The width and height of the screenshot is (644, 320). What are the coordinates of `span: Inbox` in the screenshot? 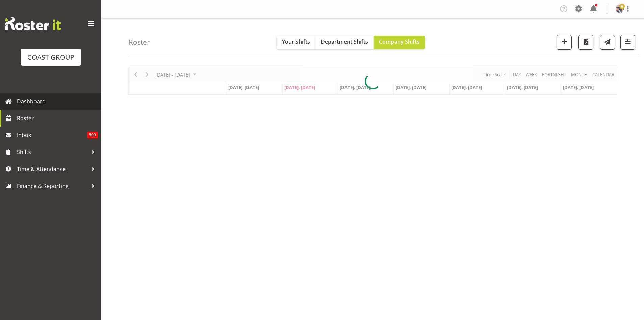 It's located at (52, 135).